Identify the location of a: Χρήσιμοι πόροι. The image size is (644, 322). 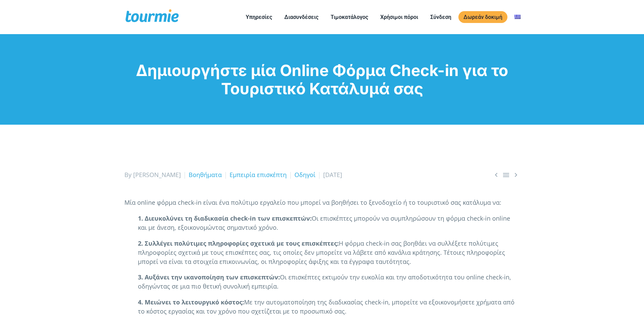
(399, 17).